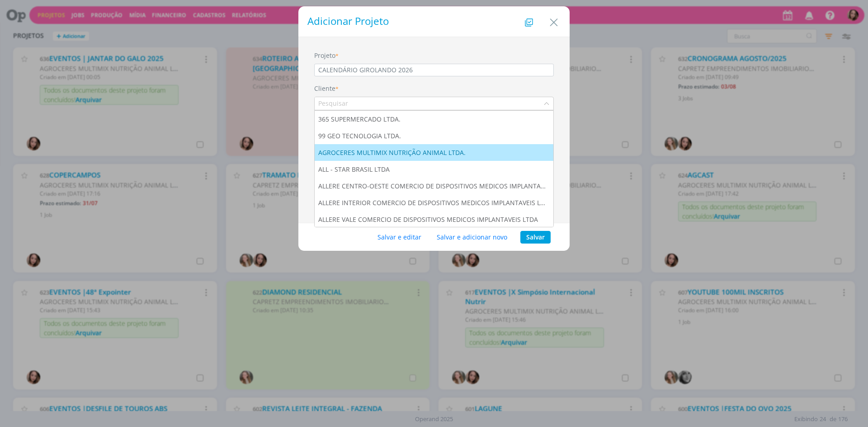 The height and width of the screenshot is (427, 868). I want to click on div: ALLERE VALE COMERCIO DE DISPOSITIVOS MEDICOS IMPLANTAVEIS LTDA, so click(429, 219).